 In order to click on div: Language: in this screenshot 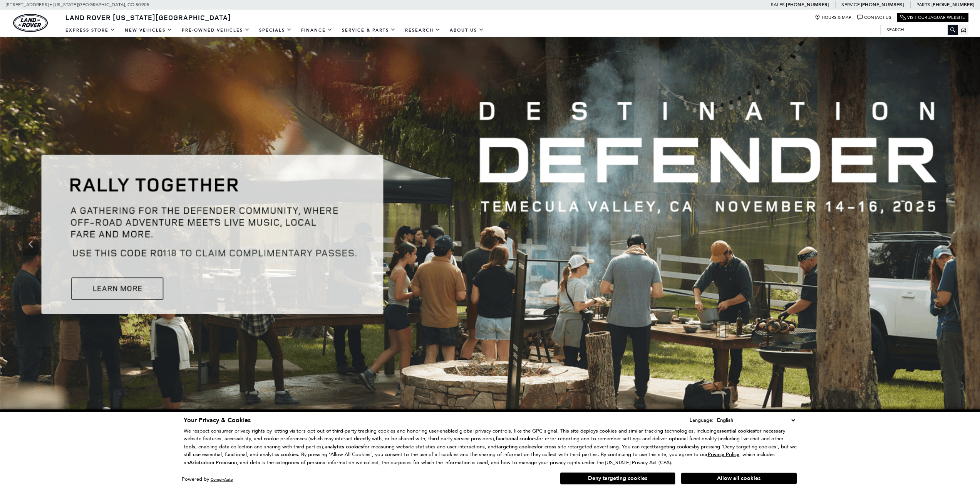, I will do `click(701, 420)`.